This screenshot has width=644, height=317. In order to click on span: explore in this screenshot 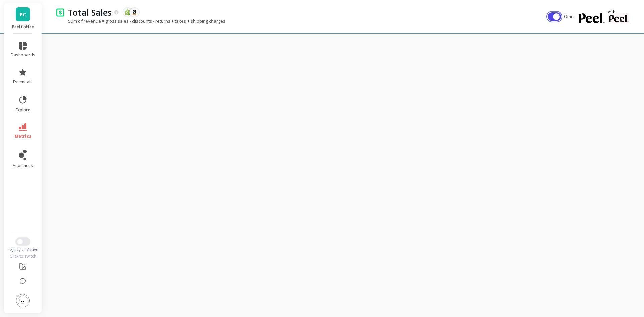, I will do `click(23, 110)`.